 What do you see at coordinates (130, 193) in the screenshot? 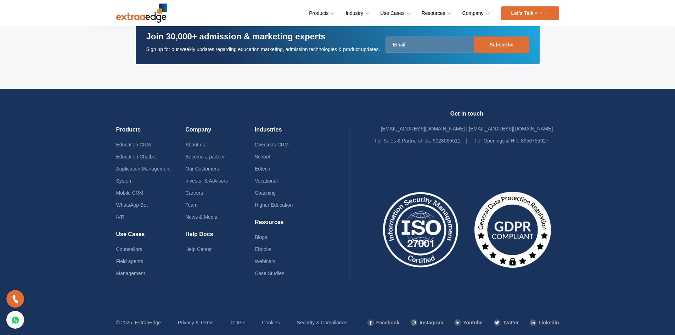
I see `a: Mobile CRM` at bounding box center [130, 193].